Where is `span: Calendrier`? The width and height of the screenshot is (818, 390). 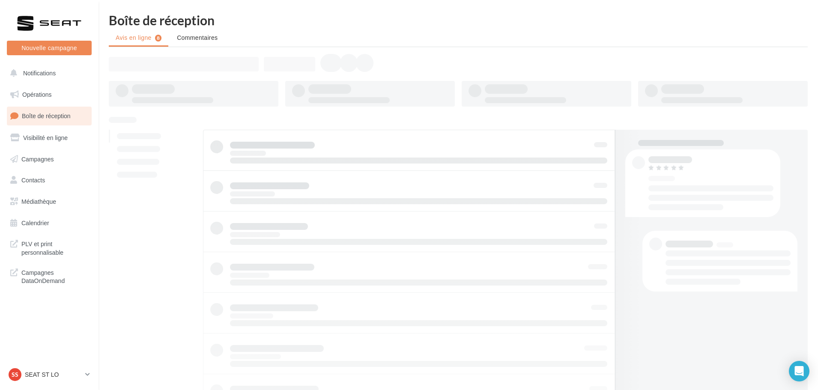
span: Calendrier is located at coordinates (35, 223).